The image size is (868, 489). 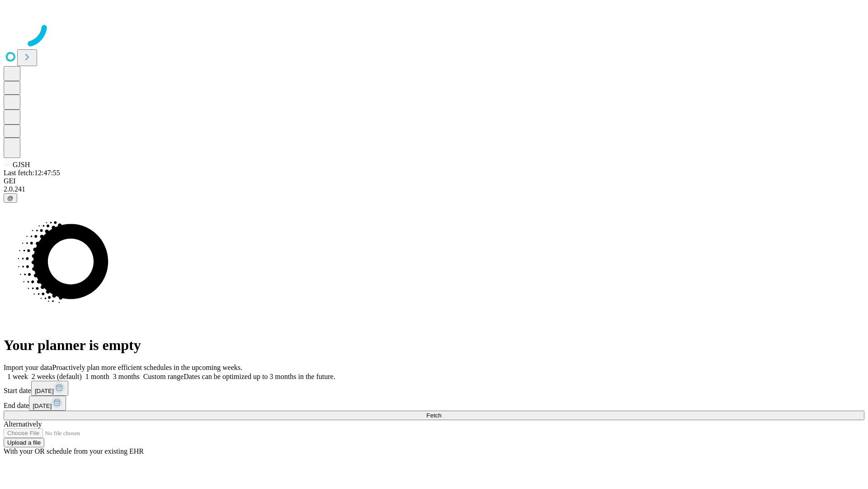 I want to click on span: Alternatively, so click(x=22, y=424).